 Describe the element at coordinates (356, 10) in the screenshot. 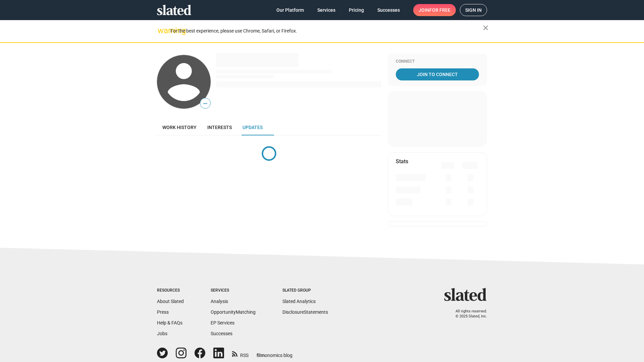

I see `a: Pricing` at that location.